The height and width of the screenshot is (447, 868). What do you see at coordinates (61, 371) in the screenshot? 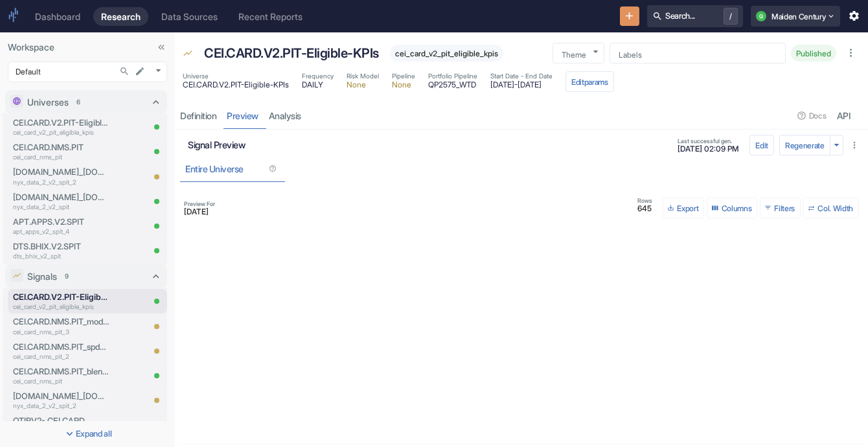
I see `p: CEI.CARD.NMS.PIT_blendeddeltascore` at bounding box center [61, 371].